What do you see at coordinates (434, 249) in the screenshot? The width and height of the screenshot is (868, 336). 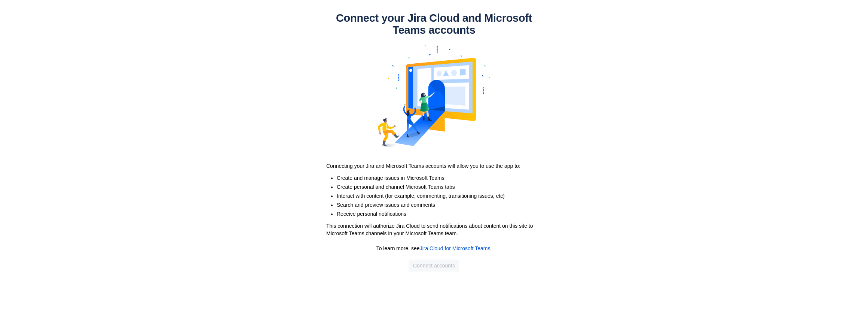 I see `p: To learn more, see .` at bounding box center [434, 249].